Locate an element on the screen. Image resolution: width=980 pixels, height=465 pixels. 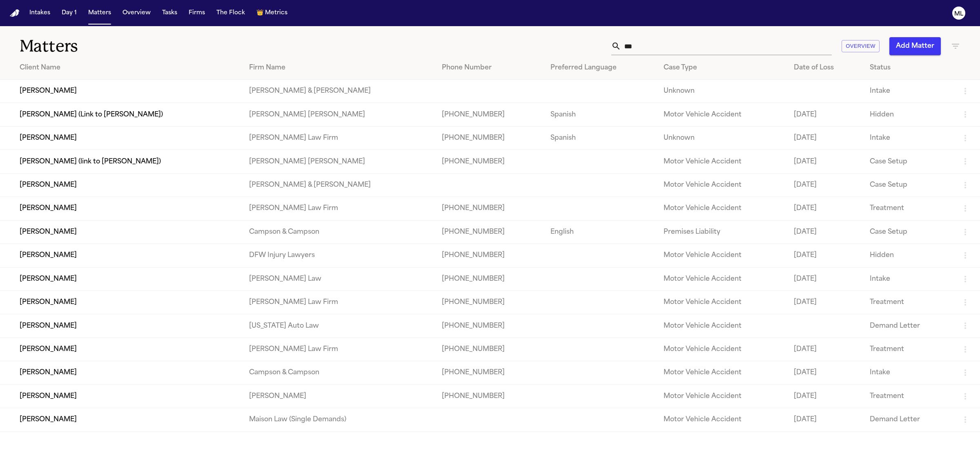
a: Overview is located at coordinates (137, 13).